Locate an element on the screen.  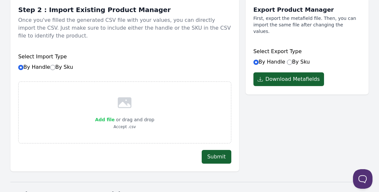
h1: Export Product Manager is located at coordinates (307, 10).